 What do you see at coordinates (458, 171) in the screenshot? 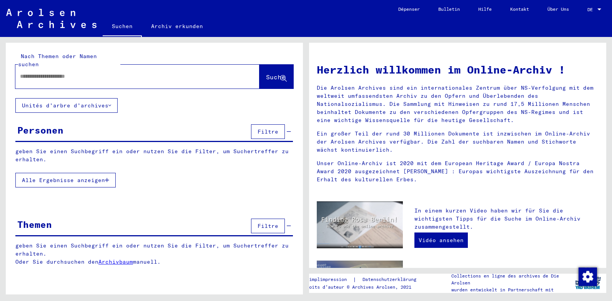
I see `p: Unser Online-Archiv ist 2020 mit dem European Heritage Award / Europa Nostra Award 2020 ausgezeic...` at bounding box center [458, 171].